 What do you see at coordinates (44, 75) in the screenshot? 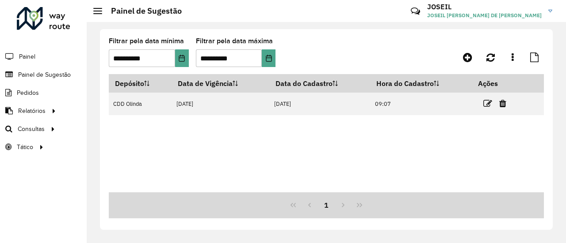
I see `span: Painel de Sugestão` at bounding box center [44, 75].